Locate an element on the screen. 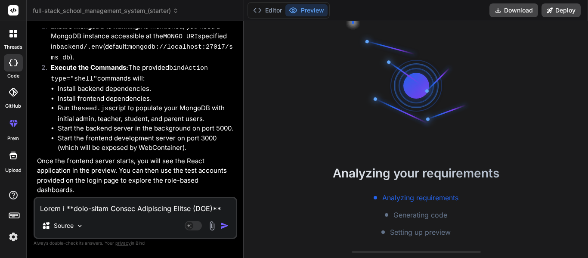 This screenshot has height=258, width=588. button: Deploy is located at coordinates (561, 10).